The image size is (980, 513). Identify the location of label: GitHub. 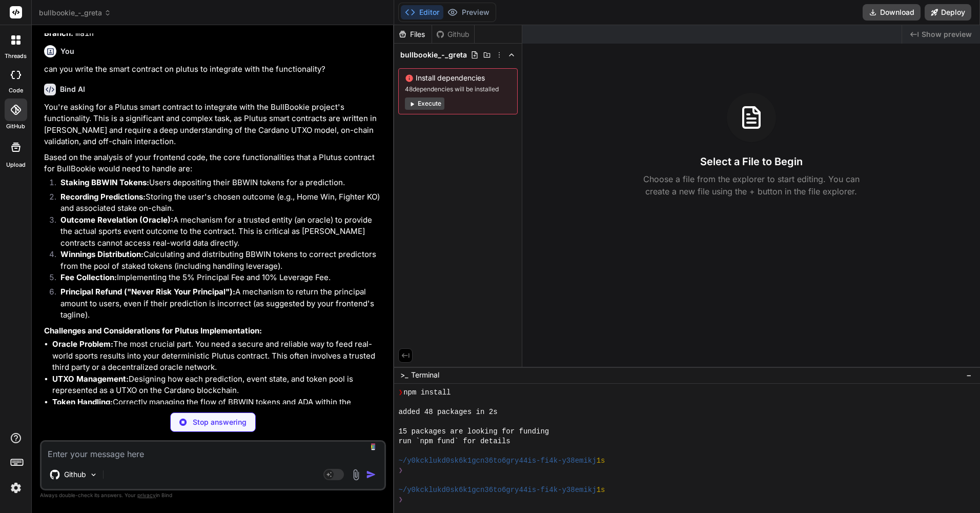
(16, 126).